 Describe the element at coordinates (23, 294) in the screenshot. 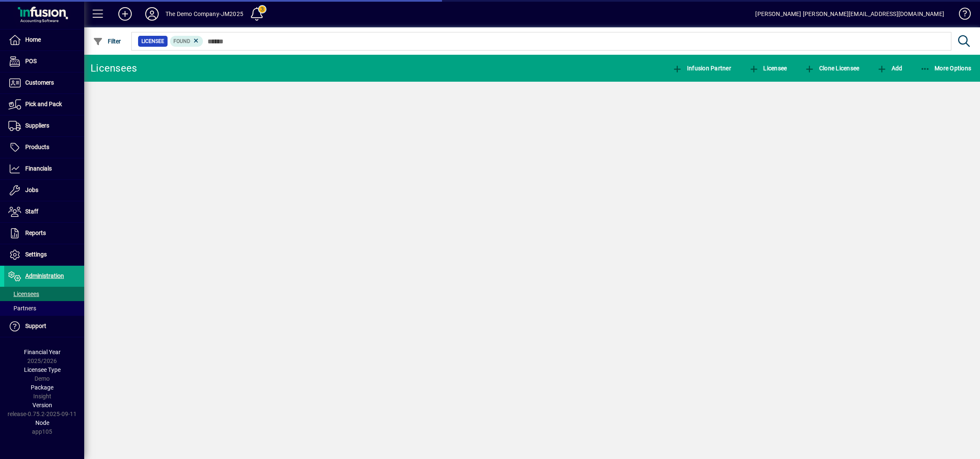

I see `span: Licensees` at that location.